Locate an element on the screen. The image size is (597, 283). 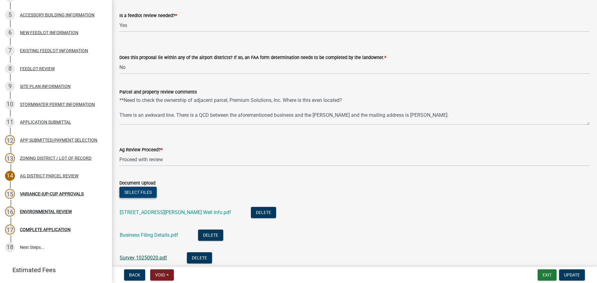
button: Back is located at coordinates (135, 275).